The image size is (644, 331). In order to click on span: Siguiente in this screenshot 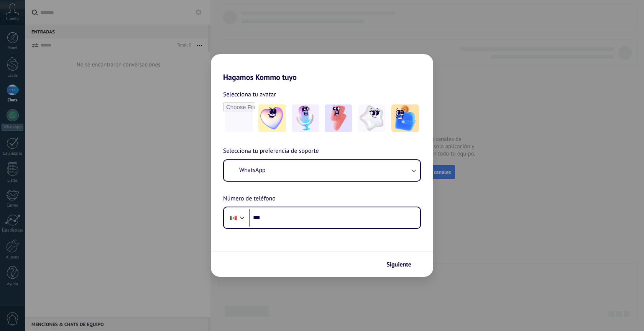, I will do `click(398, 265)`.